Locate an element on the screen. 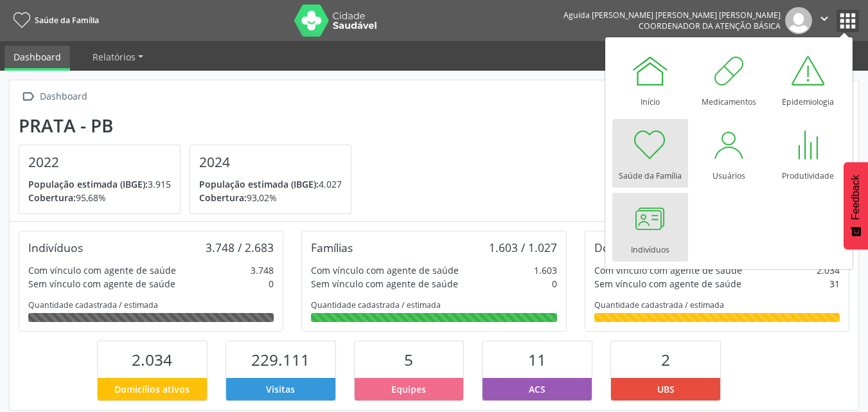  a: Indivíduos is located at coordinates (650, 227).